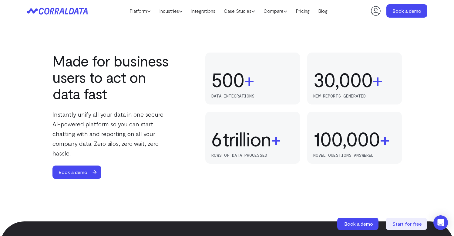  Describe the element at coordinates (303, 11) in the screenshot. I see `a: Pricing` at that location.